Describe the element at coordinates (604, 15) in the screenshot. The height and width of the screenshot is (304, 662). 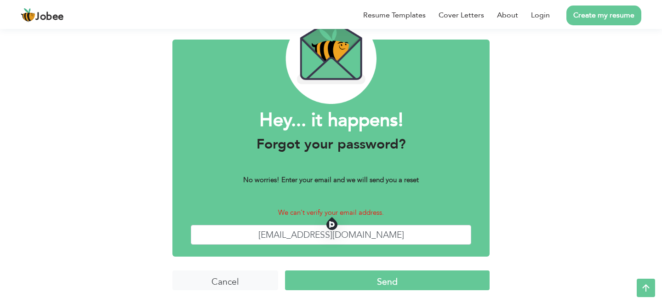
I see `a: Create my resume` at that location.